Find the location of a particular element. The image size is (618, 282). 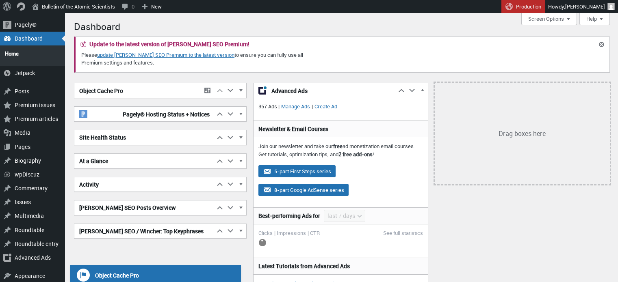

button: Help is located at coordinates (594, 19).